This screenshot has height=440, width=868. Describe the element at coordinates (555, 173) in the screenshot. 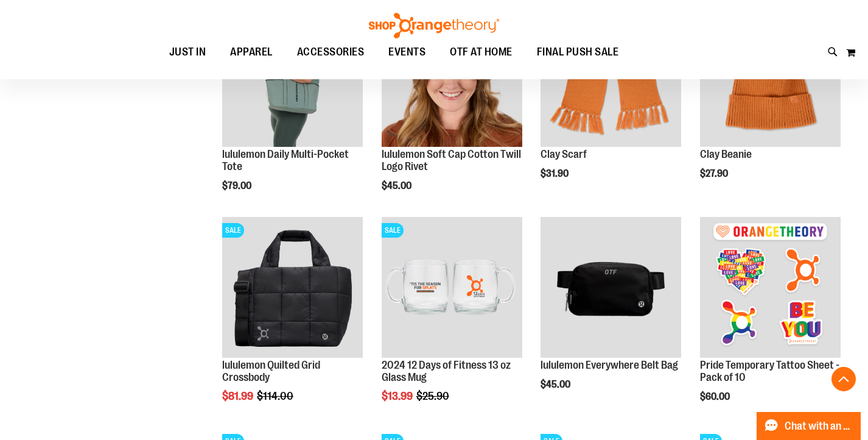

I see `span: $31.90` at that location.